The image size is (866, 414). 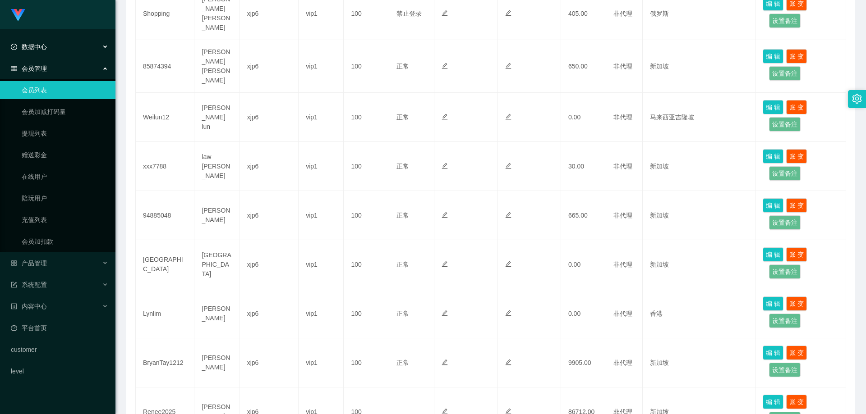 I want to click on a: 充值列表, so click(x=65, y=220).